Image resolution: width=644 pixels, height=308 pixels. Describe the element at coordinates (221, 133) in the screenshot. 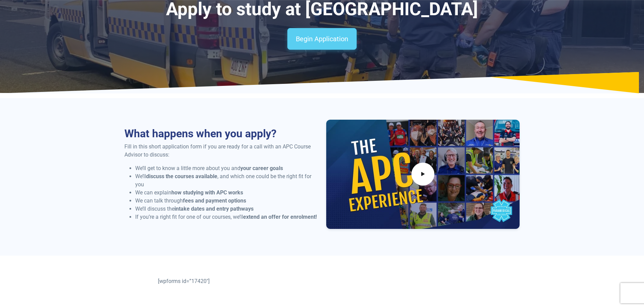

I see `h2: What happens when you apply?` at that location.